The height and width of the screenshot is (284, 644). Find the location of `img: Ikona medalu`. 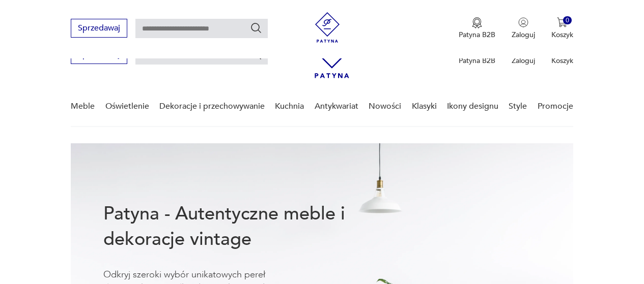

img: Ikona medalu is located at coordinates (478, 23).